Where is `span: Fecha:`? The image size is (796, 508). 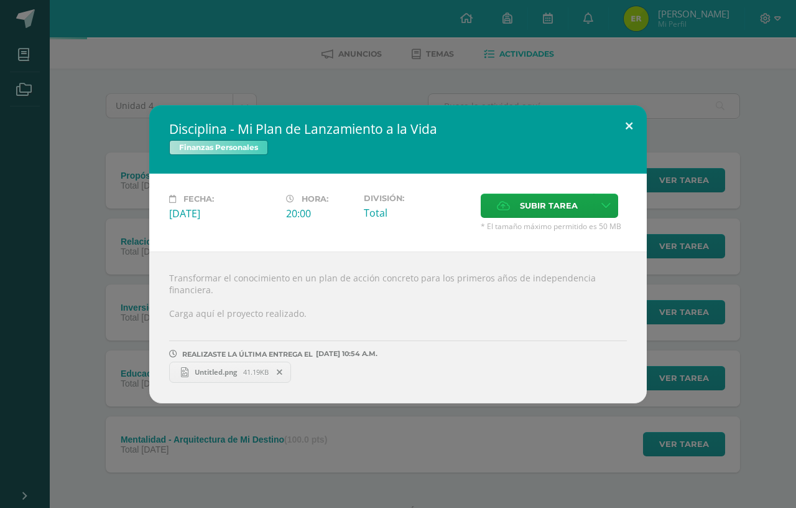 span: Fecha: is located at coordinates (198, 198).